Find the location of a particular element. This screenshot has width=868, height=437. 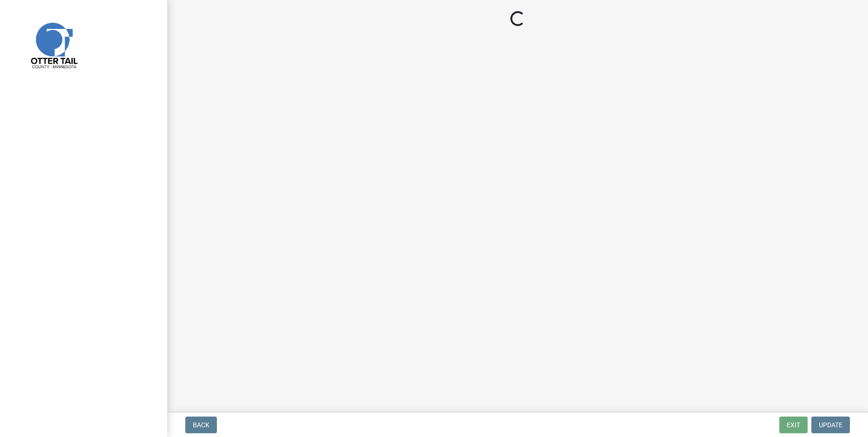

span: Update is located at coordinates (831, 425).